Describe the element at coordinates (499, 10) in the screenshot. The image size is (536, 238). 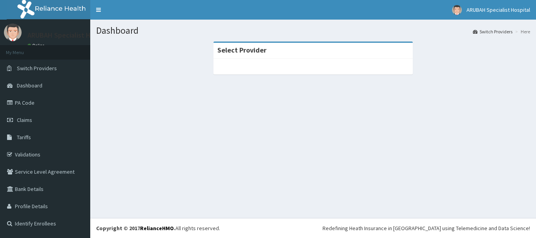
I see `span: ARUBAH Specialist Hospital` at that location.